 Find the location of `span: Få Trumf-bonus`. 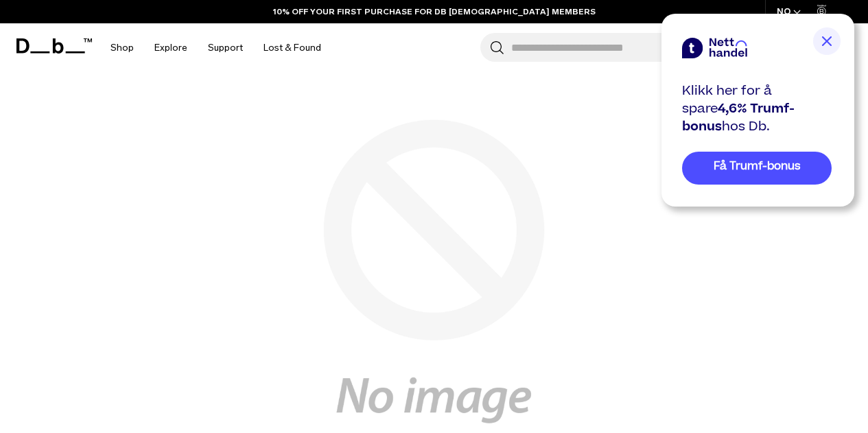

span: Få Trumf-bonus is located at coordinates (756, 166).